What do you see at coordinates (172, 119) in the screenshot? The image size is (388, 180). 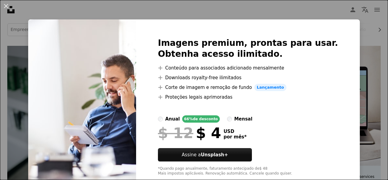 I see `div: anual` at bounding box center [172, 119].